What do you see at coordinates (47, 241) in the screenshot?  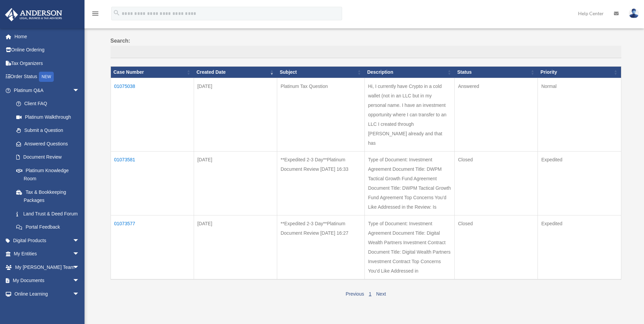 I see `a: Digital Productsarrow_drop_down` at bounding box center [47, 241].